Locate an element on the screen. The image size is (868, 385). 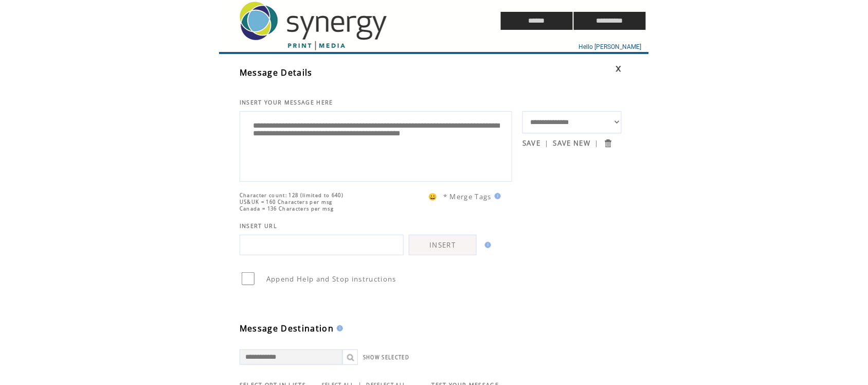
span: INSERT URL is located at coordinates (258, 226).